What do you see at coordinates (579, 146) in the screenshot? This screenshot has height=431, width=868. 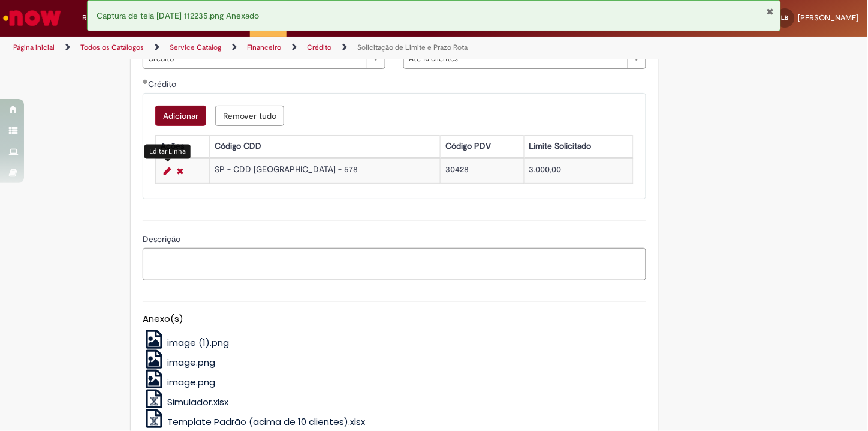 I see `th: Limite Solicitado` at bounding box center [579, 146].